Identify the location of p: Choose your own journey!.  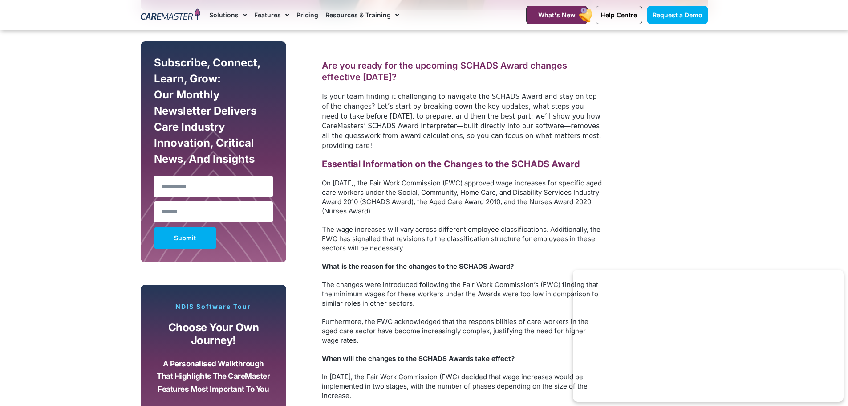
(214, 333).